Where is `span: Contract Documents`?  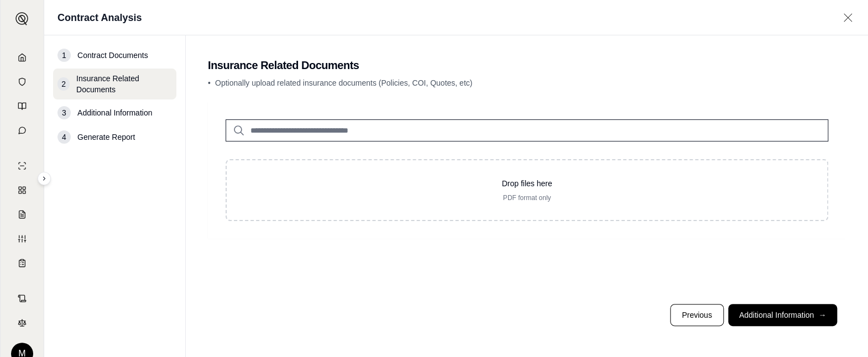
span: Contract Documents is located at coordinates (113, 56).